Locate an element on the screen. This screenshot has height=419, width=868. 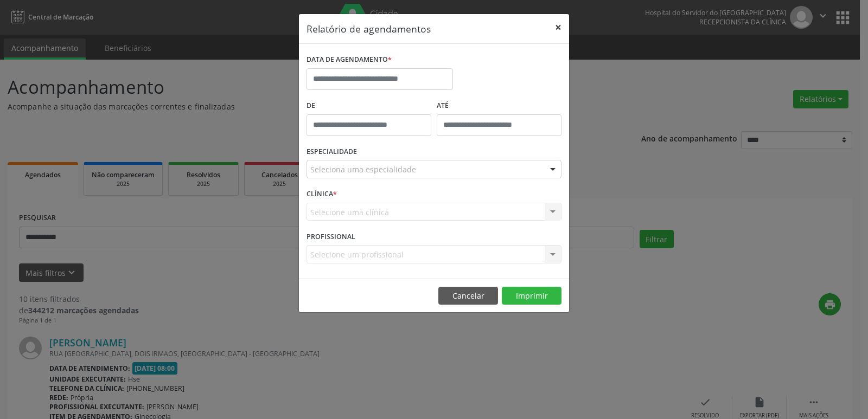
h5: Relatório de agendamentos is located at coordinates (368, 29).